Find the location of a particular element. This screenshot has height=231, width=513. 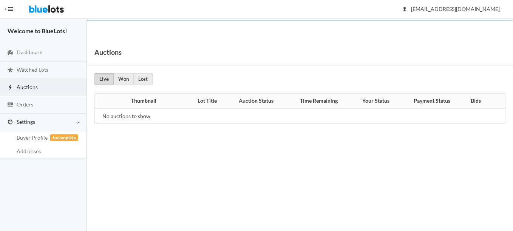

ion-icon: star is located at coordinates (10, 70).